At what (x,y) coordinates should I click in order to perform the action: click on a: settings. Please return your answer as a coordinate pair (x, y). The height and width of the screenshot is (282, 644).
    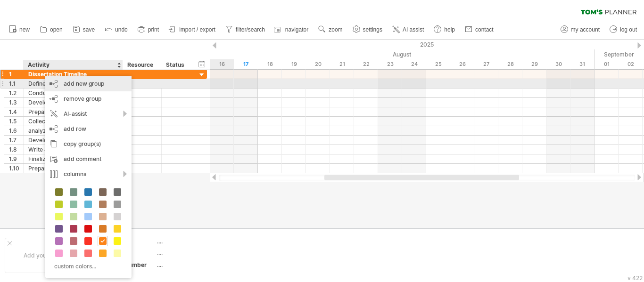
    Looking at the image, I should click on (368, 30).